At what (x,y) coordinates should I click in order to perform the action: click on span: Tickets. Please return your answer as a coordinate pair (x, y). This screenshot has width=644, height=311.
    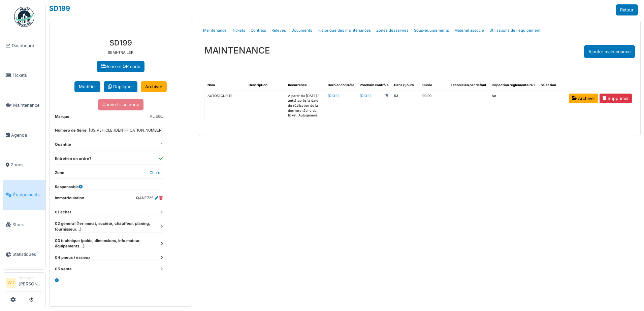
    Looking at the image, I should click on (27, 75).